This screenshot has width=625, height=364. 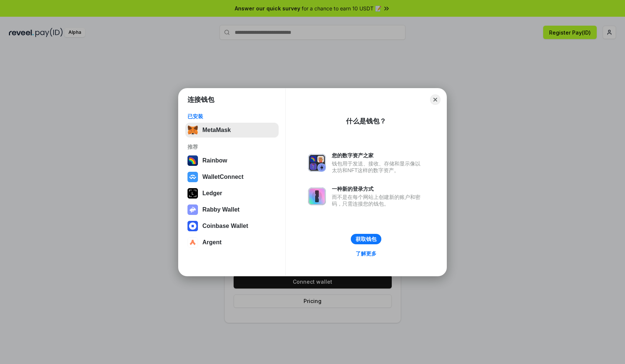 What do you see at coordinates (232, 147) in the screenshot?
I see `div: 推荐` at bounding box center [232, 147].